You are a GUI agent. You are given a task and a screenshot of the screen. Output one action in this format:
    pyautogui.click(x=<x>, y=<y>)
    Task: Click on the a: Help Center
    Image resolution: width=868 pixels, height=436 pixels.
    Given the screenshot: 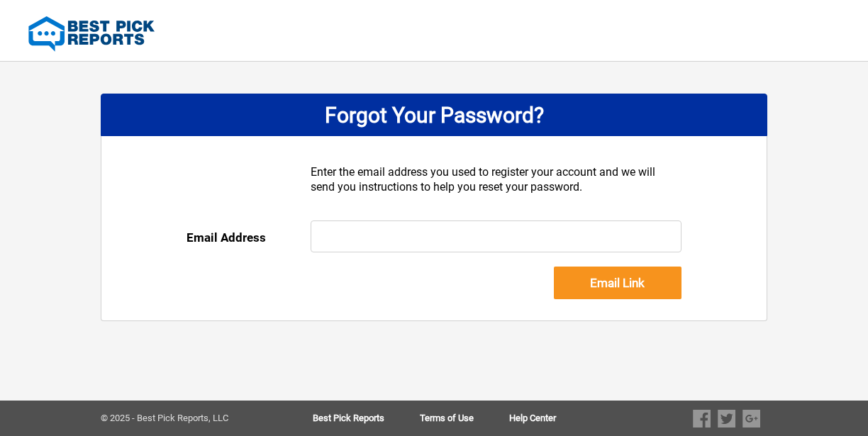 What is the action you would take?
    pyautogui.click(x=533, y=419)
    